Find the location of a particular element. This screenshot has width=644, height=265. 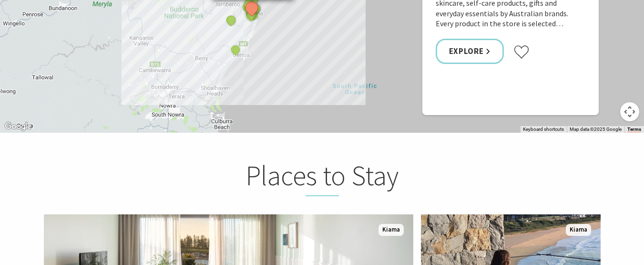

a: Terms (opens in new tab) is located at coordinates (634, 129).